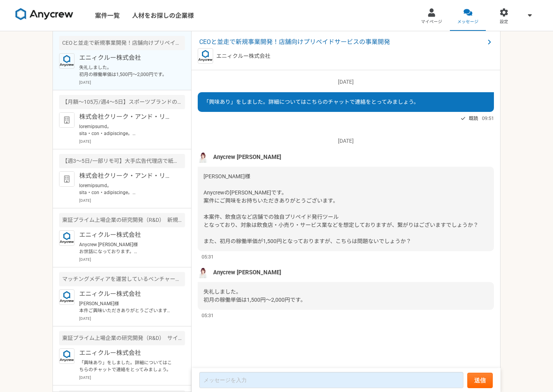 Image resolution: width=553 pixels, height=392 pixels. Describe the element at coordinates (122, 279) in the screenshot. I see `div: マッチングメディアを運営しているベンチャー企業でのビジネスプランナー業務` at that location.